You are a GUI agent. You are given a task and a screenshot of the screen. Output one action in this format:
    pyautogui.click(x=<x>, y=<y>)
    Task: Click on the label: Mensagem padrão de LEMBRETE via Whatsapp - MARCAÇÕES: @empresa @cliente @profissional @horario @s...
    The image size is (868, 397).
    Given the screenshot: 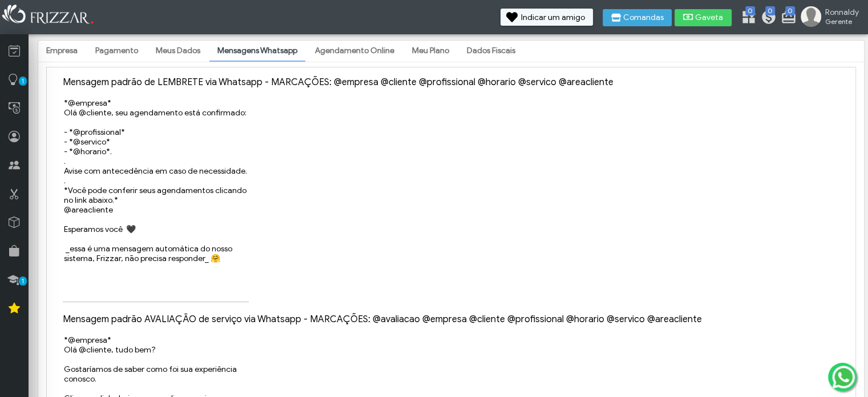 What is the action you would take?
    pyautogui.click(x=338, y=83)
    